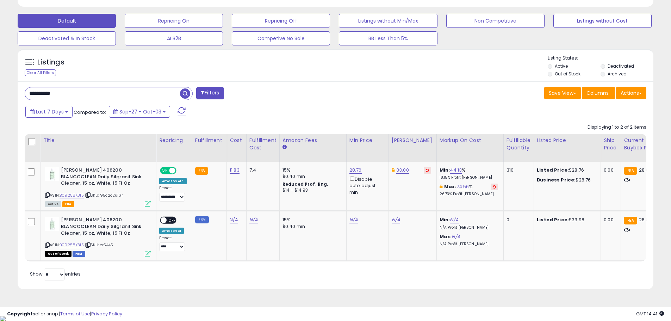  I want to click on button: Repricing On, so click(174, 21).